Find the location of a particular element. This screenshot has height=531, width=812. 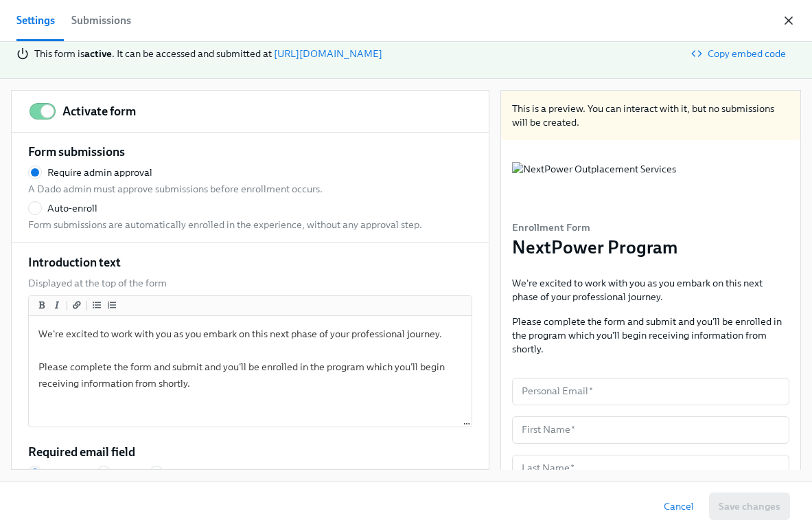

p: A Dado admin must approve submissions before enrollment occurs. is located at coordinates (175, 189).